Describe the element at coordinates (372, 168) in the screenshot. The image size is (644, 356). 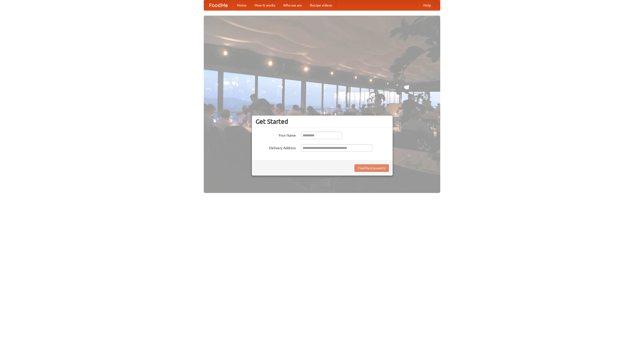
I see `button: Find Restaurants!` at that location.